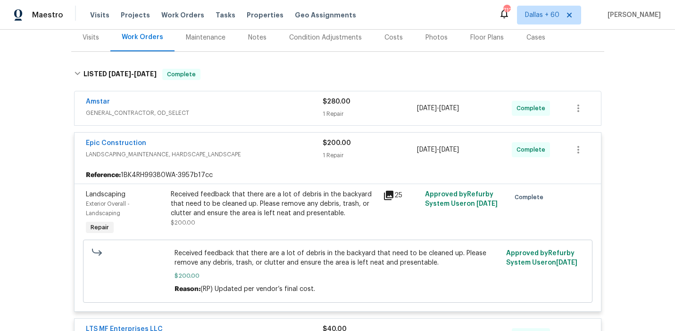 This screenshot has height=331, width=675. What do you see at coordinates (257, 38) in the screenshot?
I see `div: Notes` at bounding box center [257, 38].